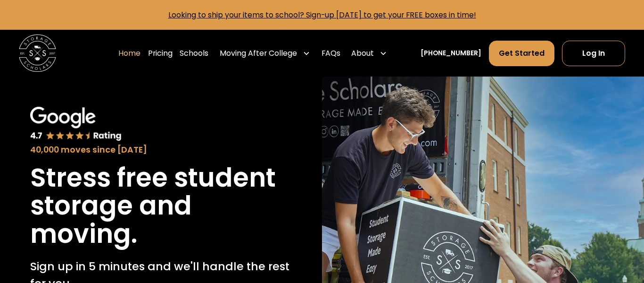 This screenshot has width=644, height=283. Describe the element at coordinates (160, 53) in the screenshot. I see `a: Pricing` at that location.